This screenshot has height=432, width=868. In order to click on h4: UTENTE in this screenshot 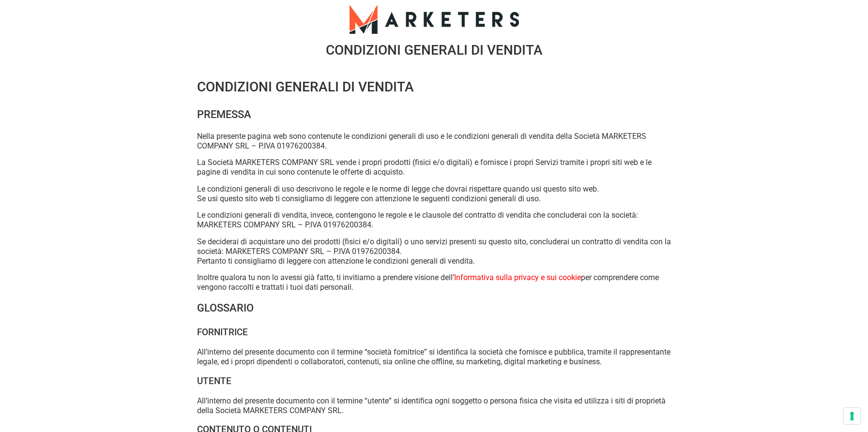, I will do `click(434, 381)`.